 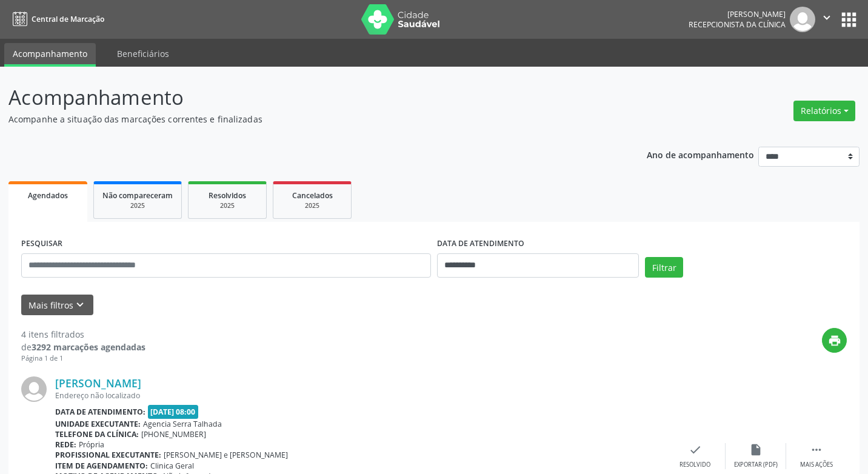 I want to click on div: de, so click(x=83, y=346).